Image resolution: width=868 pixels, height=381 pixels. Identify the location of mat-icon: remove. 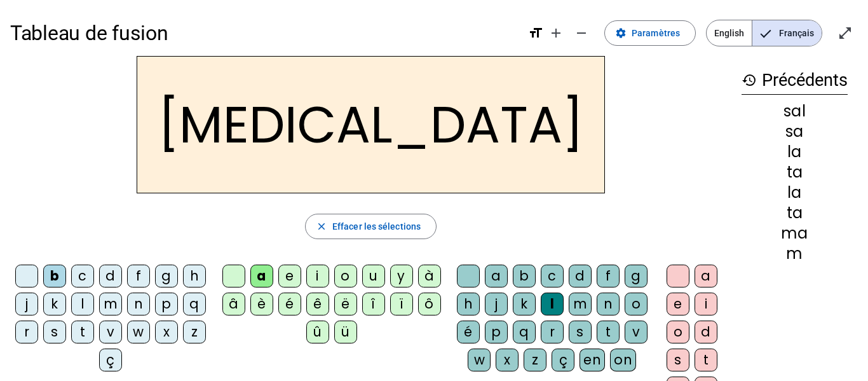
(581, 33).